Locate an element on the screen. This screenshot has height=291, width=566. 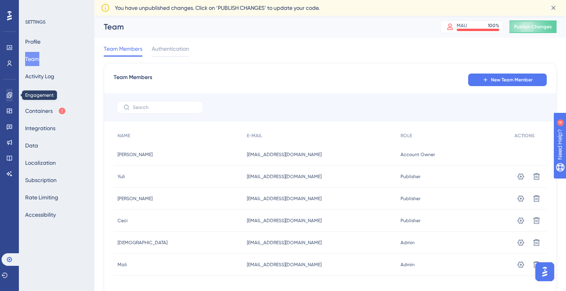
button: Team is located at coordinates (32, 59).